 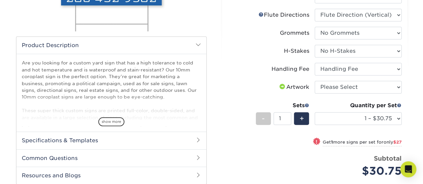 What do you see at coordinates (290, 69) in the screenshot?
I see `div: Handling Fee` at bounding box center [290, 69].